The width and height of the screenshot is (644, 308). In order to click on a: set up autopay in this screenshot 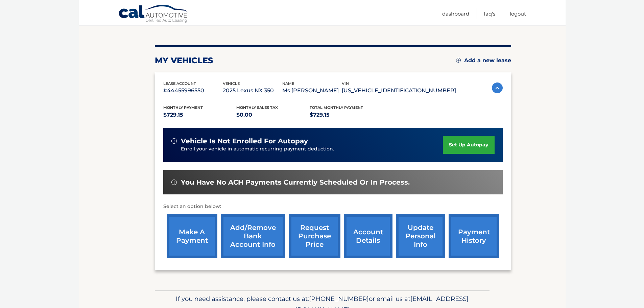, I will do `click(468, 144)`.